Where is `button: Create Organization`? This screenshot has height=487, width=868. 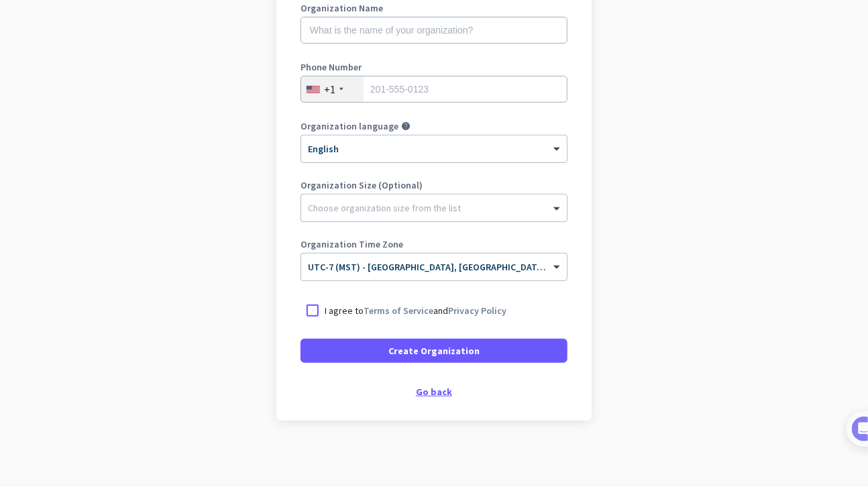 button: Create Organization is located at coordinates (434, 351).